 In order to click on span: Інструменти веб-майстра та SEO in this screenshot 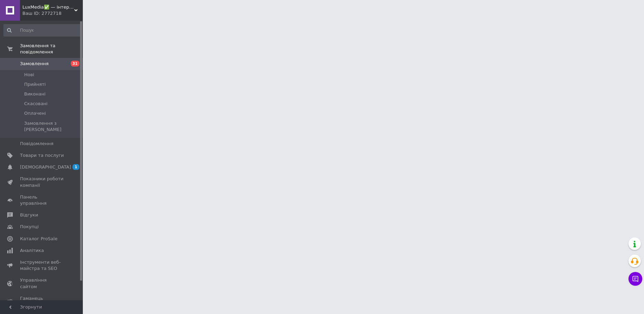, I will do `click(42, 265)`.